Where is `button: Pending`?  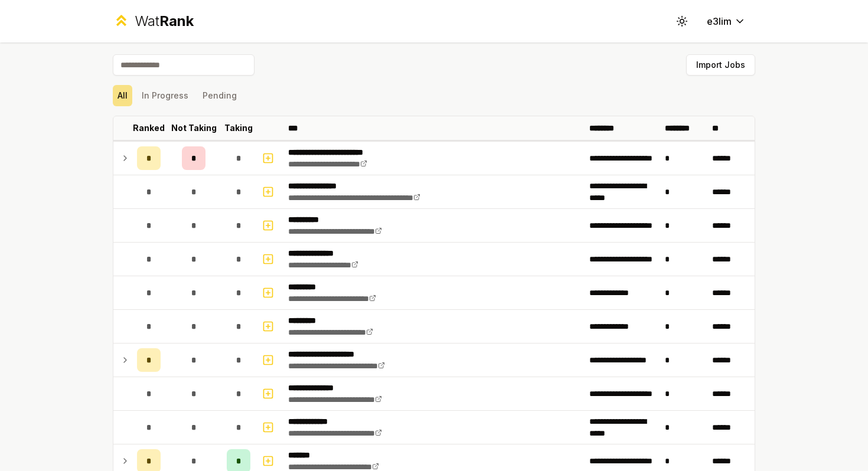
button: Pending is located at coordinates (219, 96).